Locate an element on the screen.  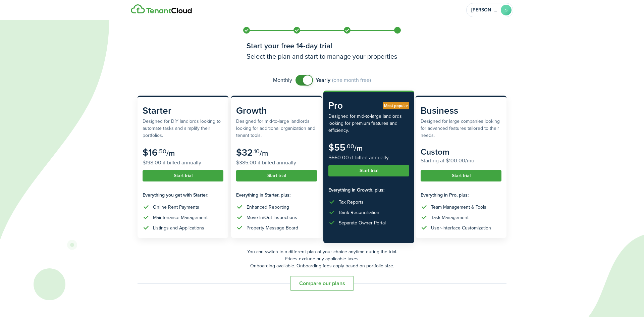
subscription-pricing-card-title: Starter is located at coordinates (183, 110).